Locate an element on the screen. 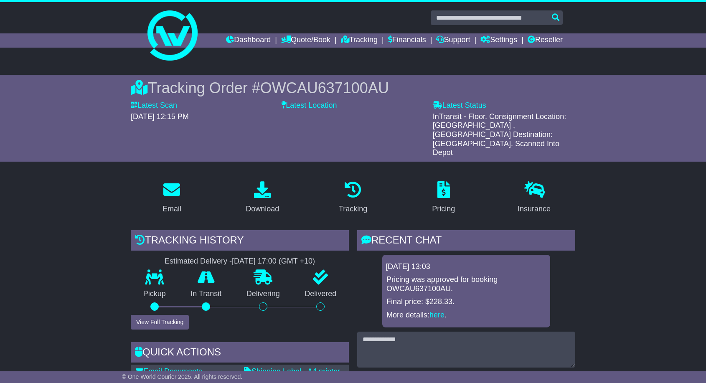 The height and width of the screenshot is (383, 706). span: OWCAU637100AU is located at coordinates (325, 88).